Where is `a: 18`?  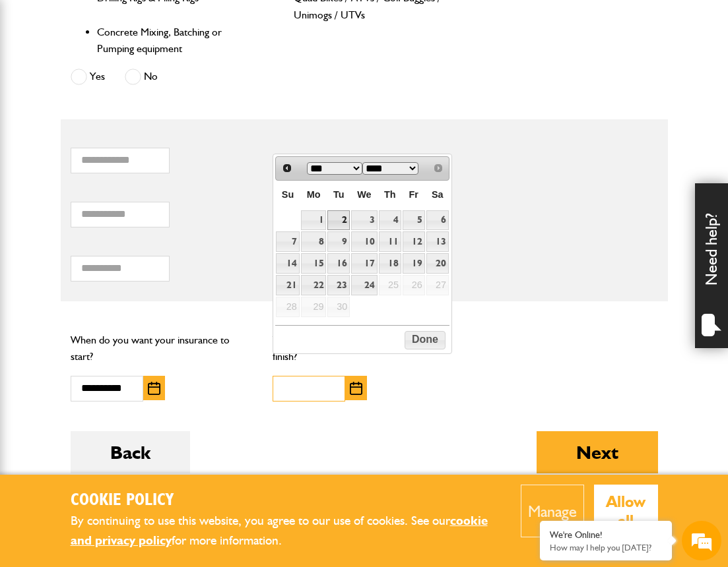 a: 18 is located at coordinates (390, 263).